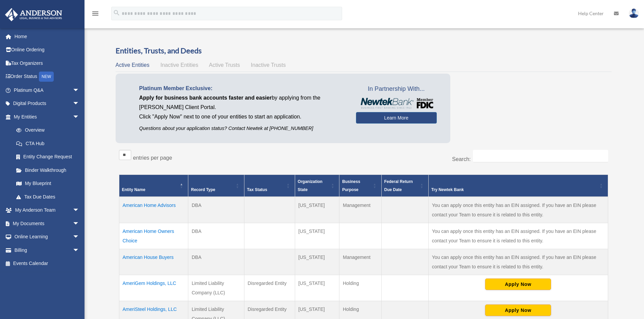 This screenshot has width=644, height=319. What do you see at coordinates (405, 186) in the screenshot?
I see `th: Federal Return Due Date: Activate to sort` at bounding box center [405, 186].